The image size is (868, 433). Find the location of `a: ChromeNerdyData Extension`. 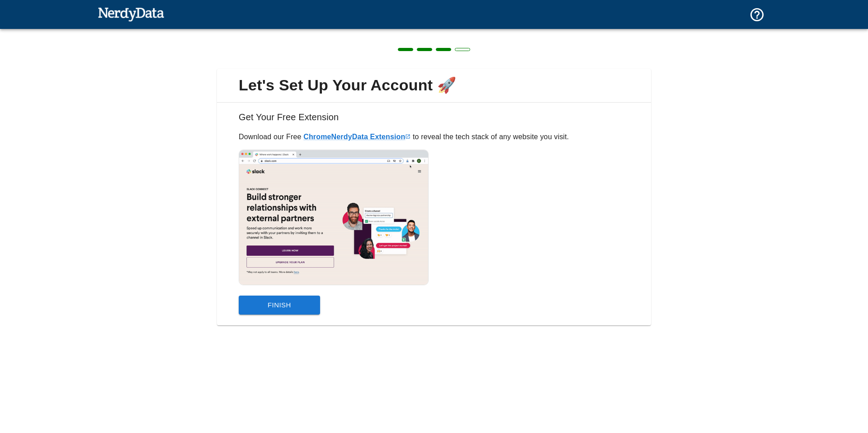

a: ChromeNerdyData Extension is located at coordinates (356, 136).